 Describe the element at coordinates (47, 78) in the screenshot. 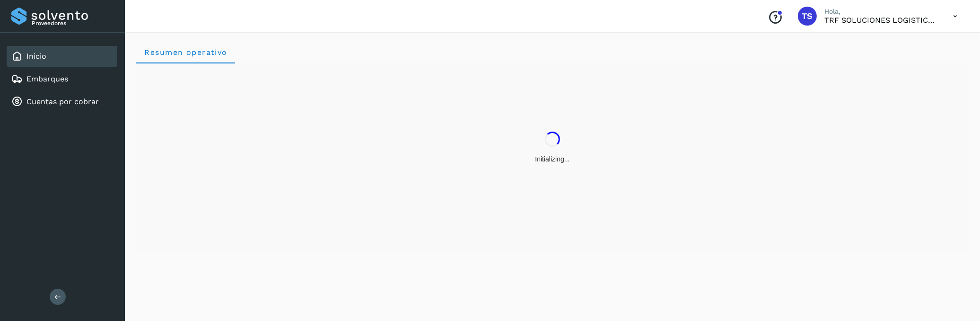

I see `a: Embarques` at that location.